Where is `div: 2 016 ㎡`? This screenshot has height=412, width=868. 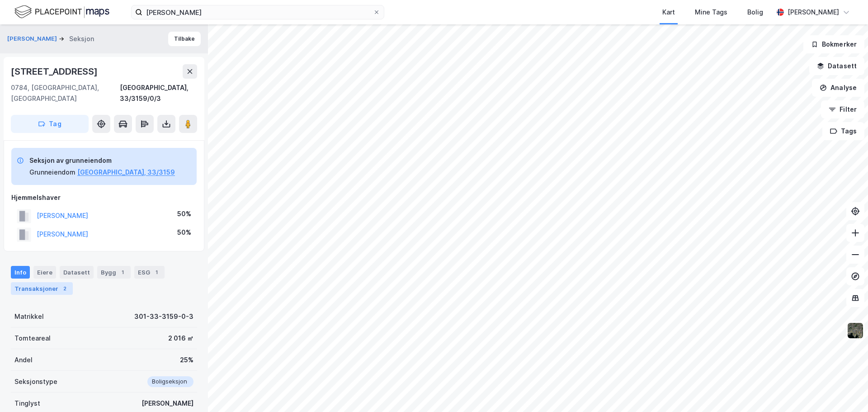
div: 2 016 ㎡ is located at coordinates (181, 338).